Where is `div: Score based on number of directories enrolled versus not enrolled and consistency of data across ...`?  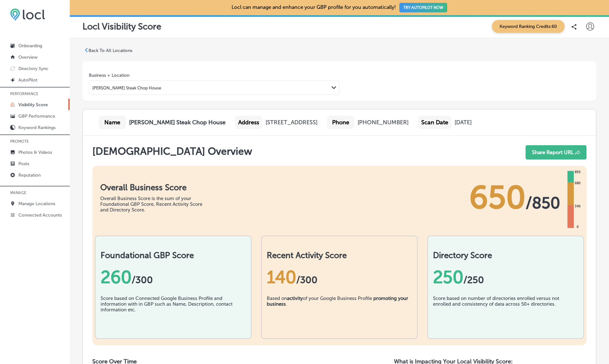
div: Score based on number of directories enrolled versus not enrolled and consistency of data across ... is located at coordinates (506, 311).